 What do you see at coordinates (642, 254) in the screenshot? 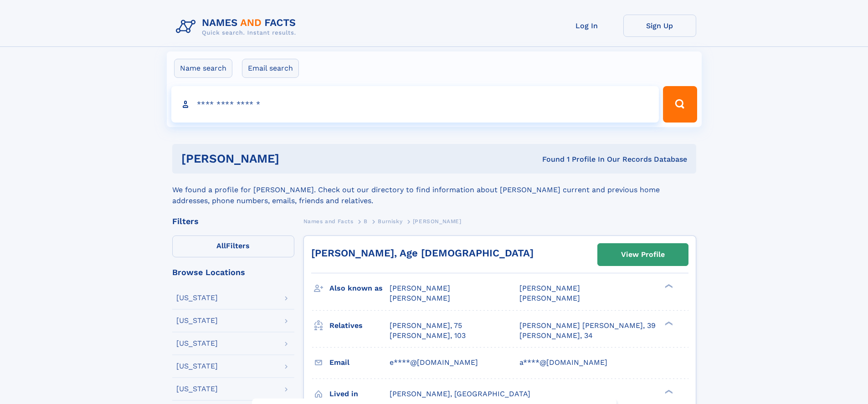
I see `a: View Profile` at bounding box center [642, 254].